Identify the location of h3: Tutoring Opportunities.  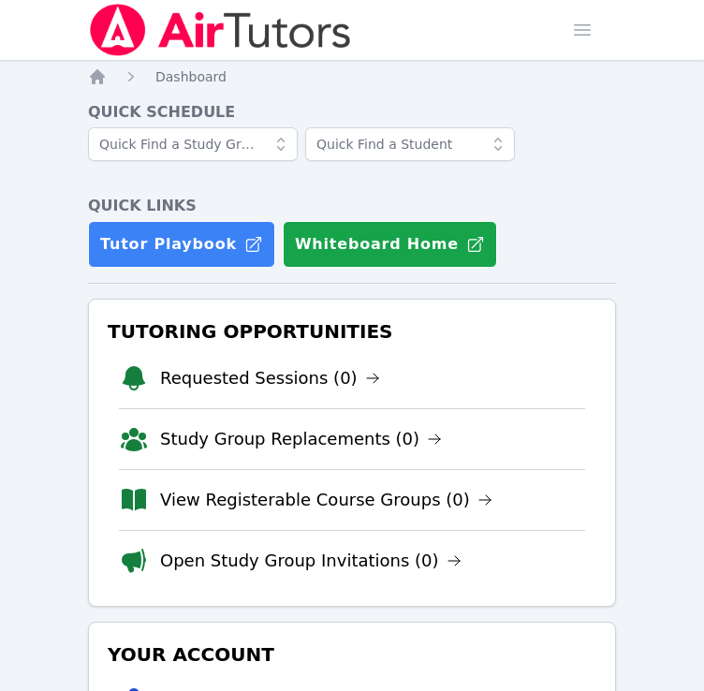
(352, 332).